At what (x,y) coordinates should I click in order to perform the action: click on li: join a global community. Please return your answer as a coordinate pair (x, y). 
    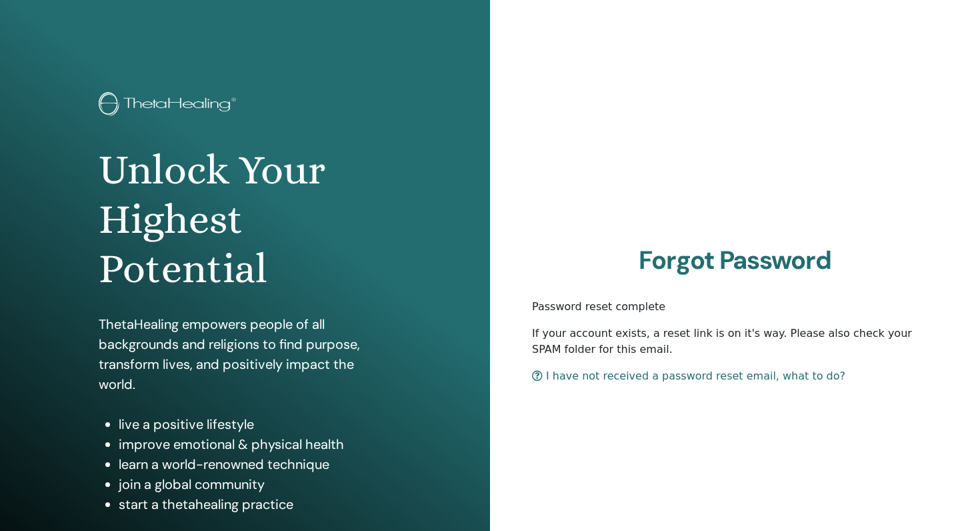
    Looking at the image, I should click on (256, 484).